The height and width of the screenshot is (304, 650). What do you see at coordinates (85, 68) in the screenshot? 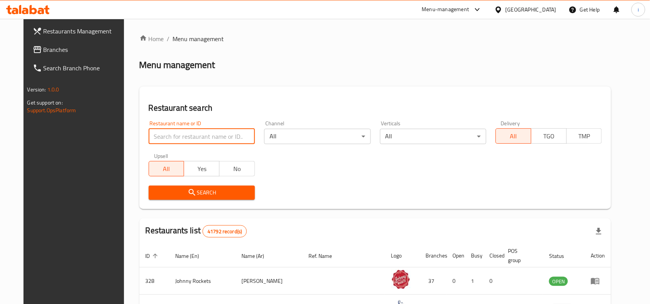
I see `span: Search Branch Phone` at bounding box center [85, 68].